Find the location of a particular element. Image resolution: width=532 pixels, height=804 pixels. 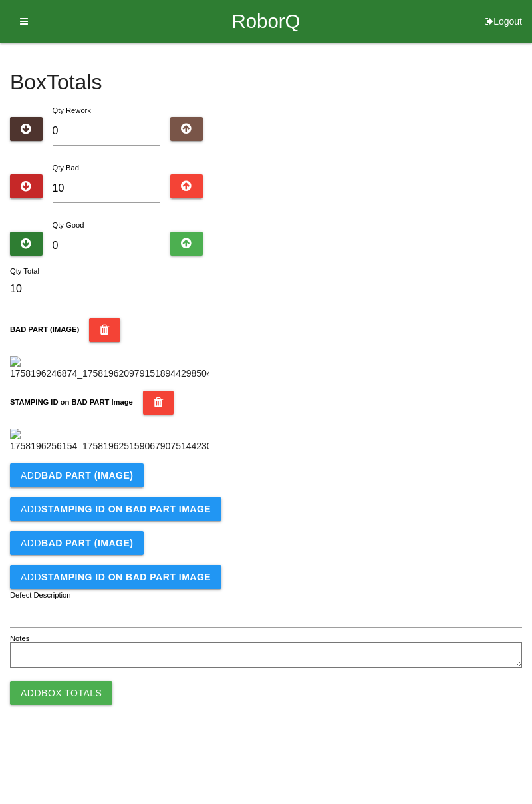

img: 1758196246874_17581962097915189442985041281014.jpg is located at coordinates (110, 368).